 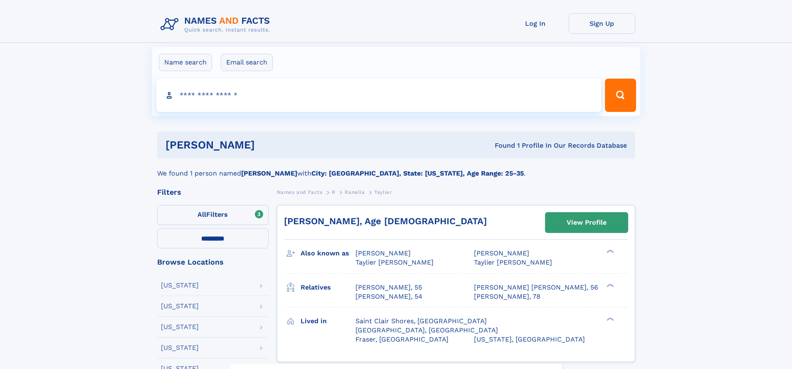 What do you see at coordinates (355, 192) in the screenshot?
I see `span: Ranella` at bounding box center [355, 192].